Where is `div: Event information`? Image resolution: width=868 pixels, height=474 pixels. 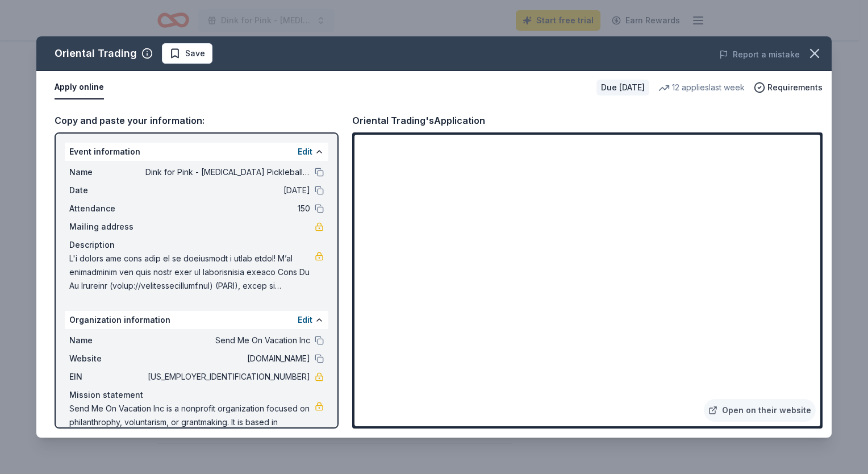 div: Event information is located at coordinates (196, 152).